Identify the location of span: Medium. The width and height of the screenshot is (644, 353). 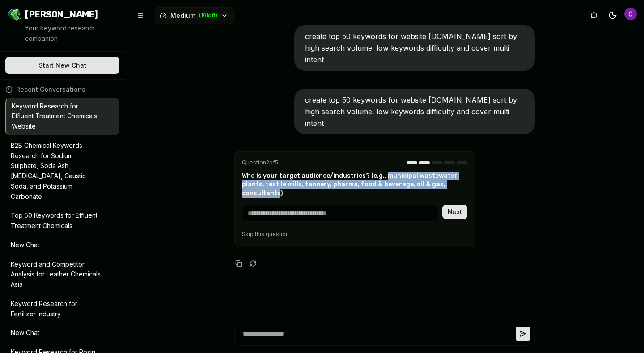
(183, 16).